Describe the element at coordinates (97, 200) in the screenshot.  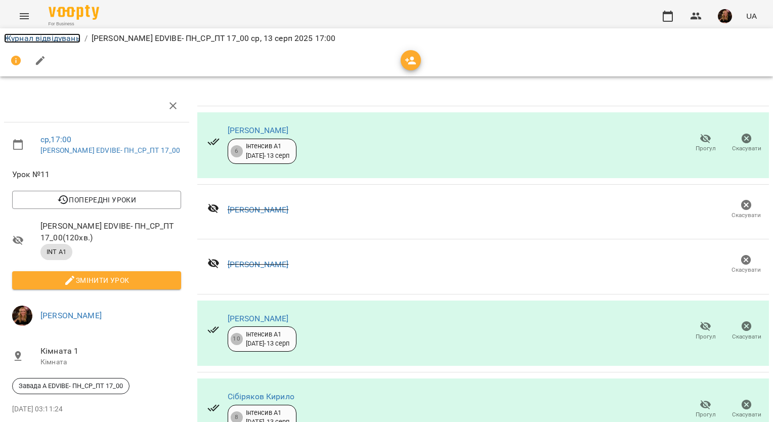
I see `button: Попередні уроки` at that location.